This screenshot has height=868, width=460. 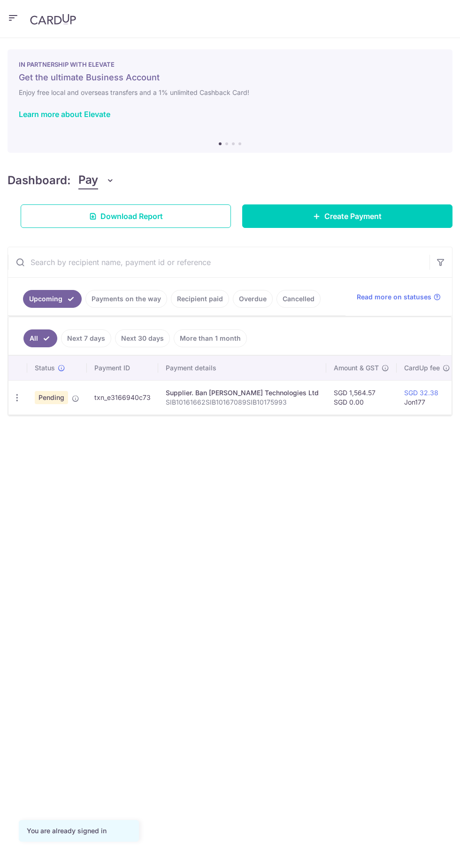 What do you see at coordinates (394, 297) in the screenshot?
I see `span: Read more on statuses` at bounding box center [394, 297].